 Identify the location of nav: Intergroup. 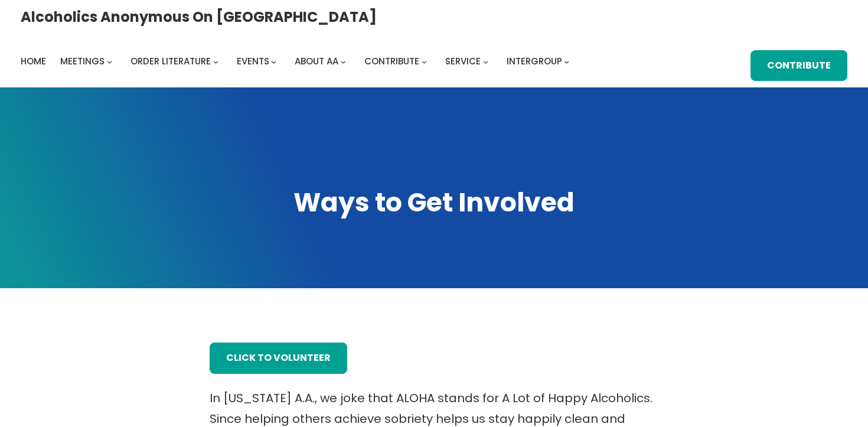
(297, 62).